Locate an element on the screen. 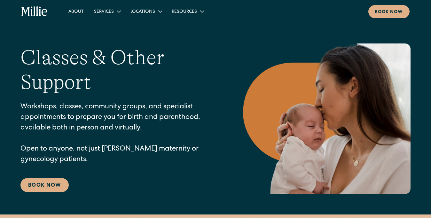 The image size is (431, 218). a: About is located at coordinates (76, 11).